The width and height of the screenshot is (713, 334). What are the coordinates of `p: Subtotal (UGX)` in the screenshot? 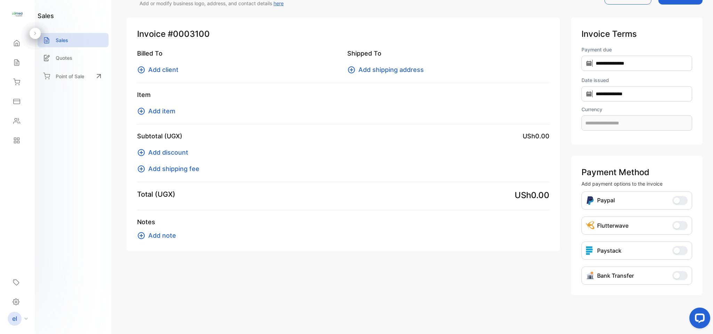 It's located at (160, 136).